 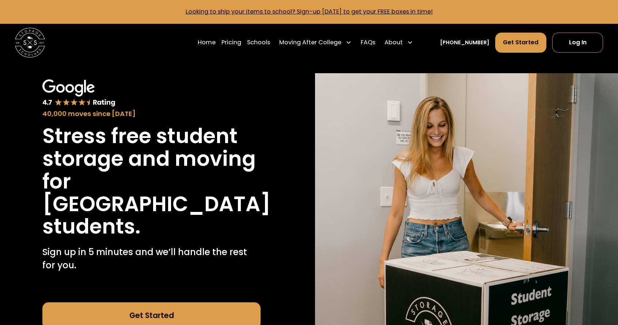 What do you see at coordinates (151, 158) in the screenshot?
I see `h1: Stress free student storage and moving for` at bounding box center [151, 158].